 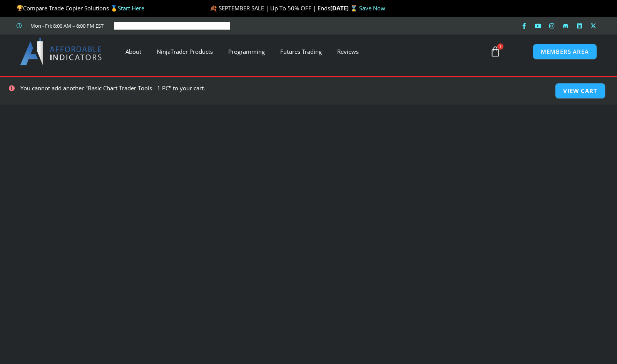 I want to click on span: Mon - Fri: 8:00 AM – 6:00 PM EST, so click(x=66, y=26).